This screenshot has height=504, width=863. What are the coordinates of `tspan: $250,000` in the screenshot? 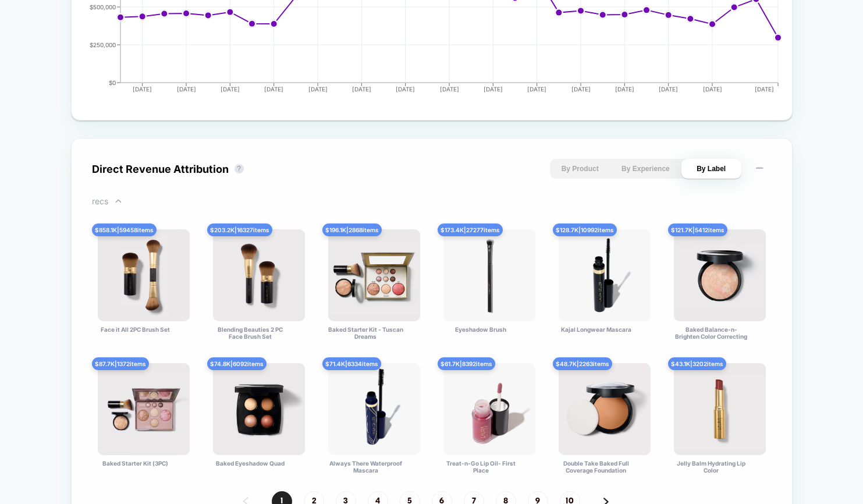 It's located at (102, 45).